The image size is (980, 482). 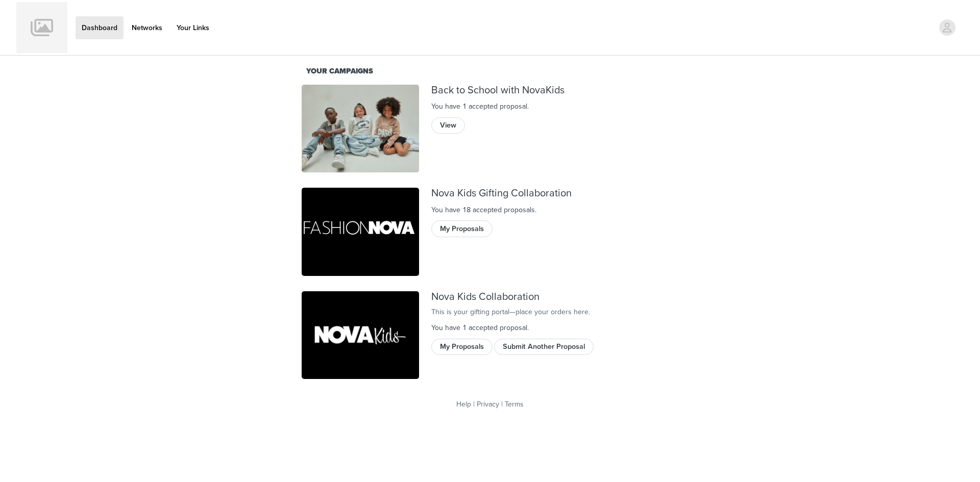 What do you see at coordinates (555, 297) in the screenshot?
I see `div: Nova Kids Collaboration` at bounding box center [555, 297].